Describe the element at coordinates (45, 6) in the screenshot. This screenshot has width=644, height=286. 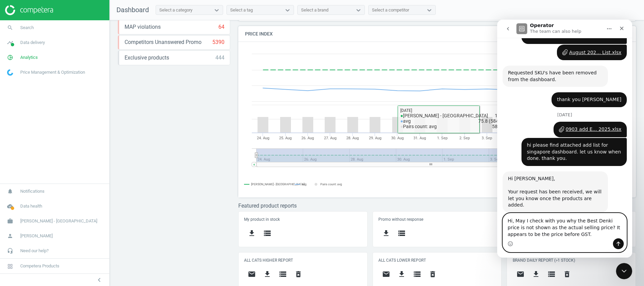
I see `h1: Operator` at that location.